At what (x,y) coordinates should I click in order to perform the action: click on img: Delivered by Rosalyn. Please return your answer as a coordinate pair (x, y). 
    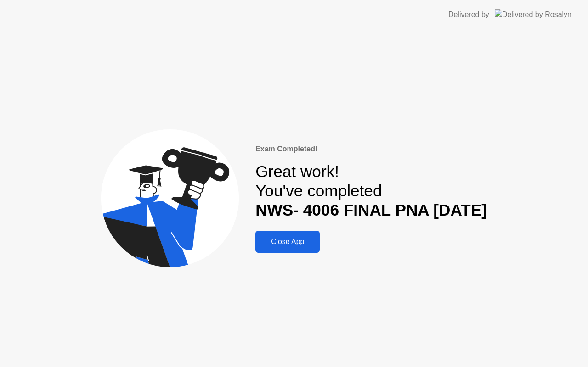
    Looking at the image, I should click on (533, 14).